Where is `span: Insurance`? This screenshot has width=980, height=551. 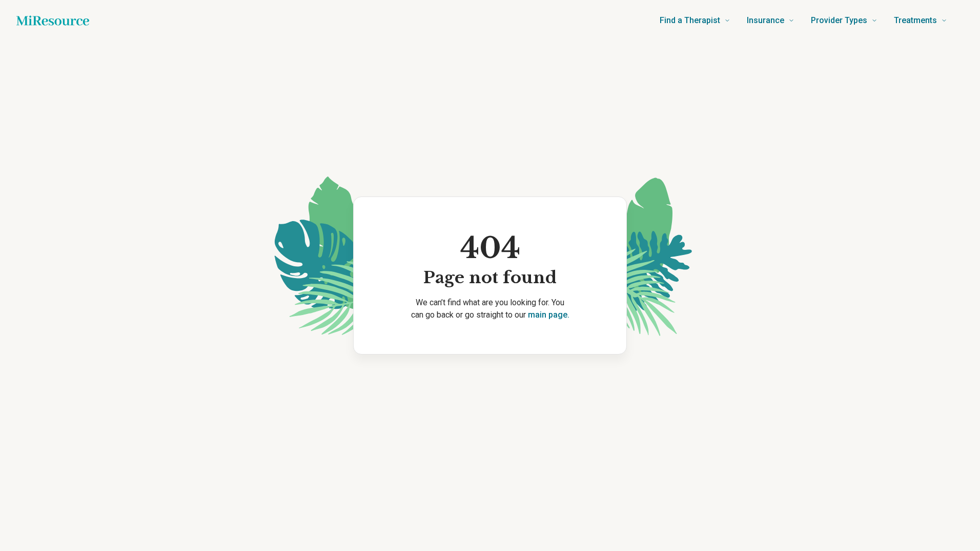 span: Insurance is located at coordinates (765, 20).